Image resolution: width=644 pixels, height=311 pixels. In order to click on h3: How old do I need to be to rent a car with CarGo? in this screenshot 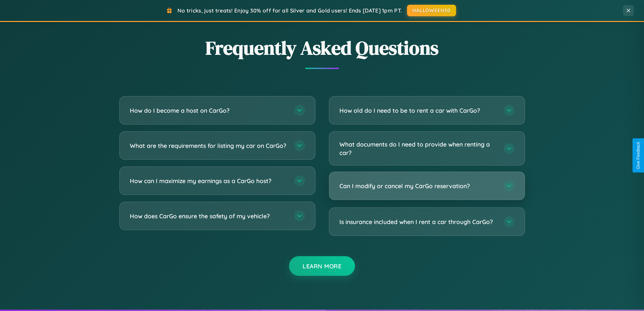, I will do `click(418, 110)`.